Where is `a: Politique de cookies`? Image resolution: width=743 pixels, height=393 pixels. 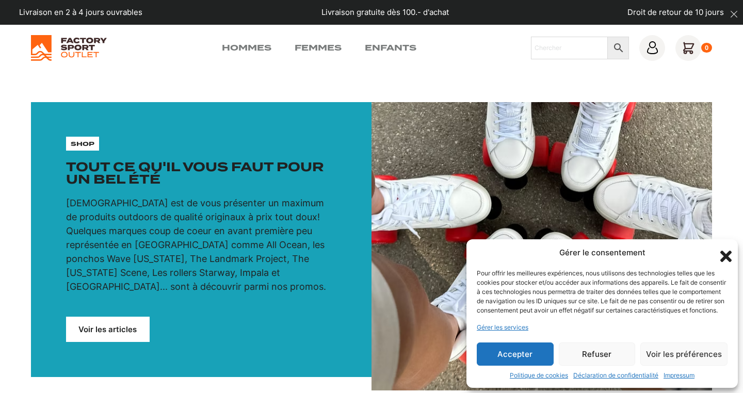 a: Politique de cookies is located at coordinates (539, 376).